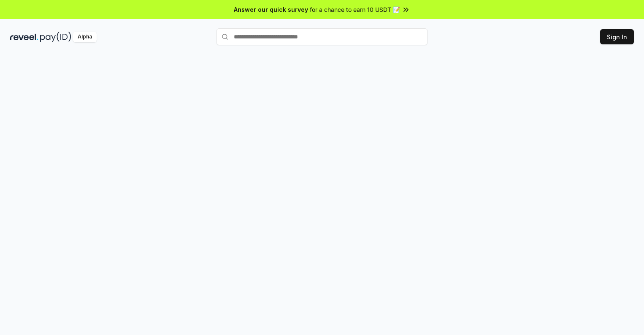 The width and height of the screenshot is (644, 335). I want to click on span: for a chance to earn 10 USDT 📝, so click(355, 9).